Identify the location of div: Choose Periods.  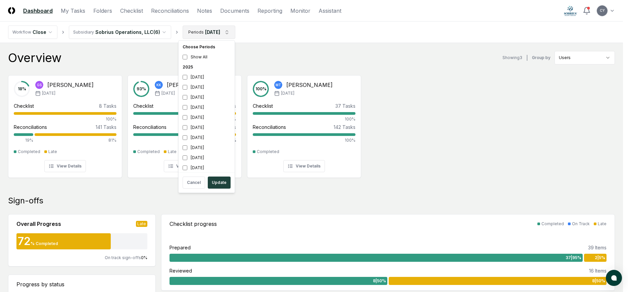
(206, 47).